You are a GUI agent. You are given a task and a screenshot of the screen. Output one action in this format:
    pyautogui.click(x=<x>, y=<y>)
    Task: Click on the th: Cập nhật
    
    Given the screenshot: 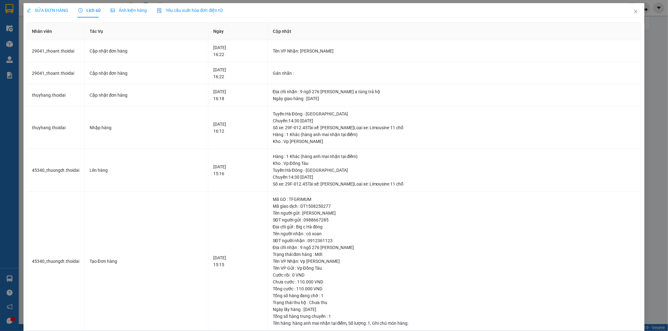 What is the action you would take?
    pyautogui.click(x=455, y=31)
    